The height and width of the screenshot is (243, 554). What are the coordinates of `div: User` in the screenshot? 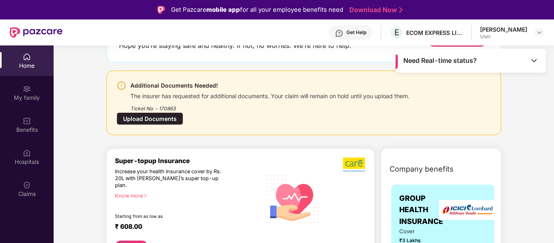 It's located at (504, 37).